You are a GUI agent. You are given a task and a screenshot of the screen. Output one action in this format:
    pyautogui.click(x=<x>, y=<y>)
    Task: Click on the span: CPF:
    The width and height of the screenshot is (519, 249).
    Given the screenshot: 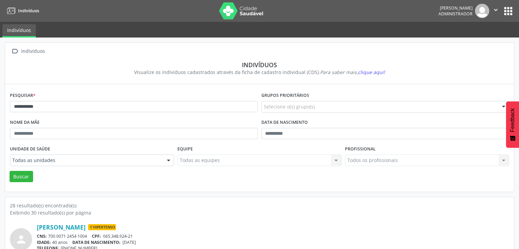 What is the action you would take?
    pyautogui.click(x=96, y=236)
    